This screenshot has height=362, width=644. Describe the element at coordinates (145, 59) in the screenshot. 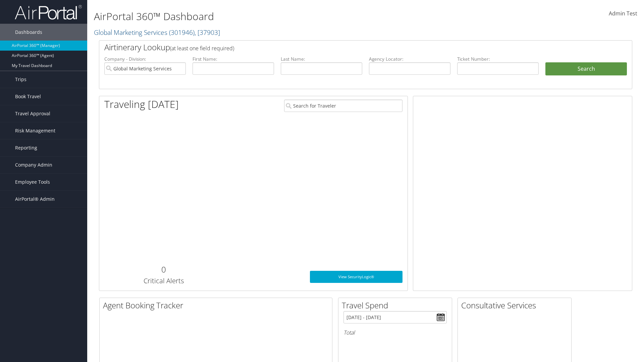

I see `label: Company - Division:` at that location.